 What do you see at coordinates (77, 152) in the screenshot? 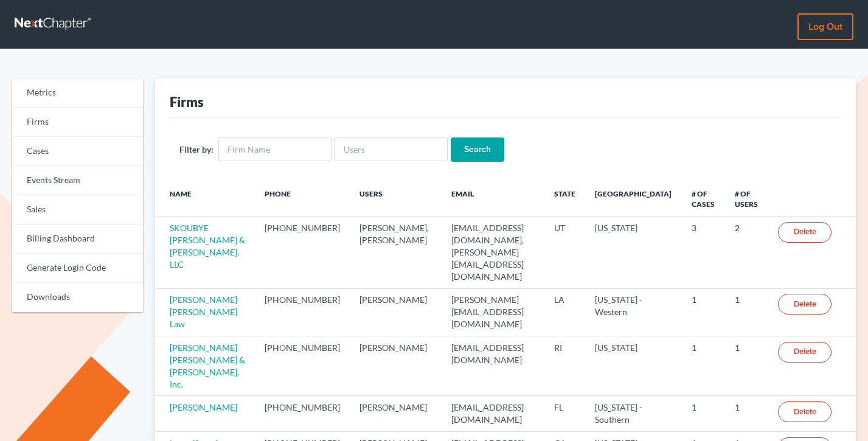
I see `a: Cases` at bounding box center [77, 152].